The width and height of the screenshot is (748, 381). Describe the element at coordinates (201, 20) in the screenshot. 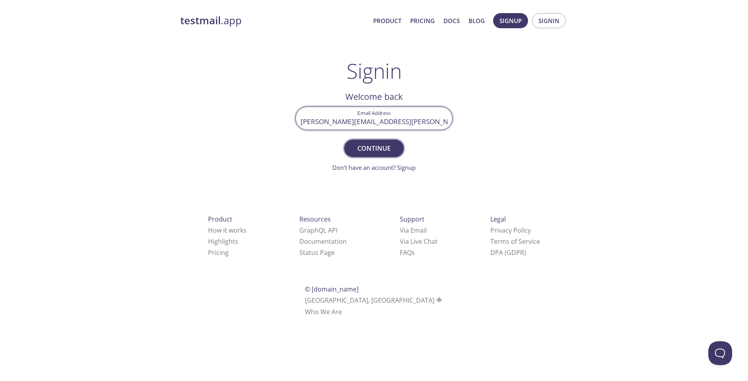

I see `strong: testmail` at that location.